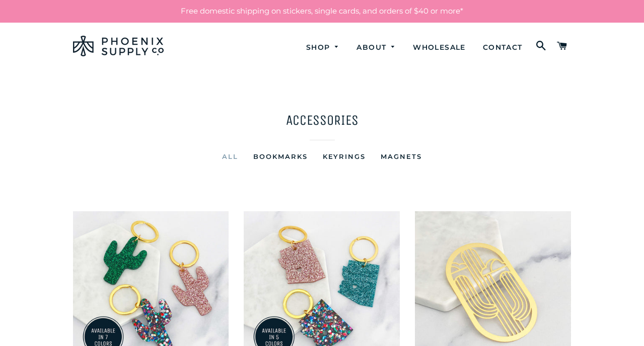 This screenshot has width=644, height=346. I want to click on a: Wholesale, so click(439, 47).